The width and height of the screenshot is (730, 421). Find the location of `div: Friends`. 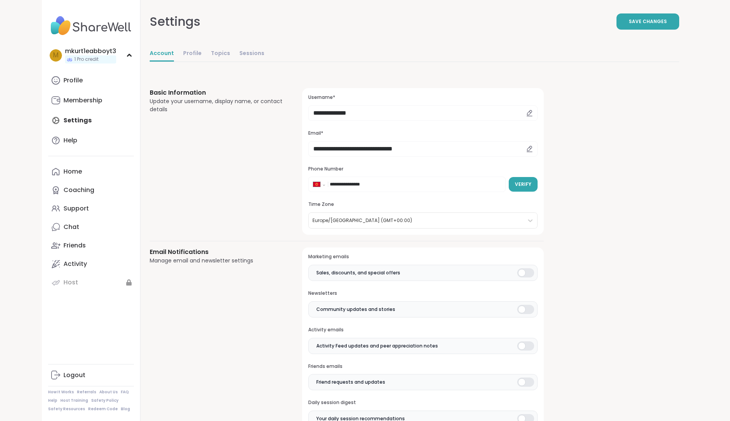

div: Friends is located at coordinates (75, 245).